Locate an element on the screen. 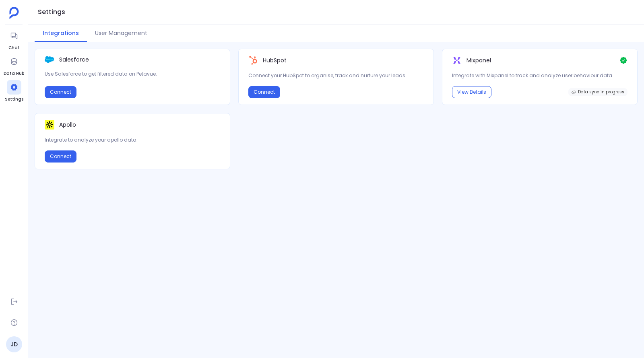 This screenshot has height=358, width=644. button: User Management is located at coordinates (121, 33).